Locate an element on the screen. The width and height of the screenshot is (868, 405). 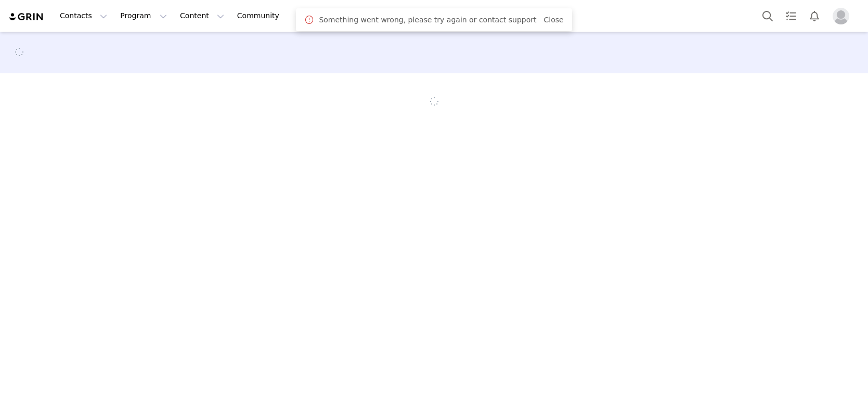
a: Community is located at coordinates (261, 16).